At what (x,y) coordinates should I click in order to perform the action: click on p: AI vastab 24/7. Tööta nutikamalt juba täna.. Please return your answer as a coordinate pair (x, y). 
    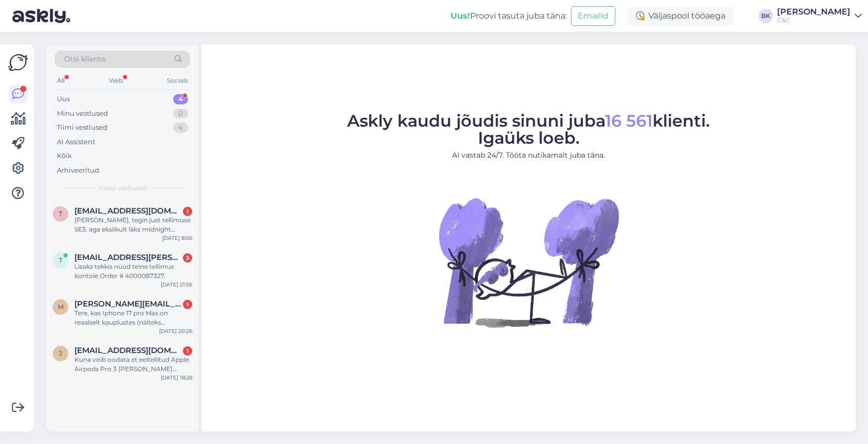
    Looking at the image, I should click on (528, 155).